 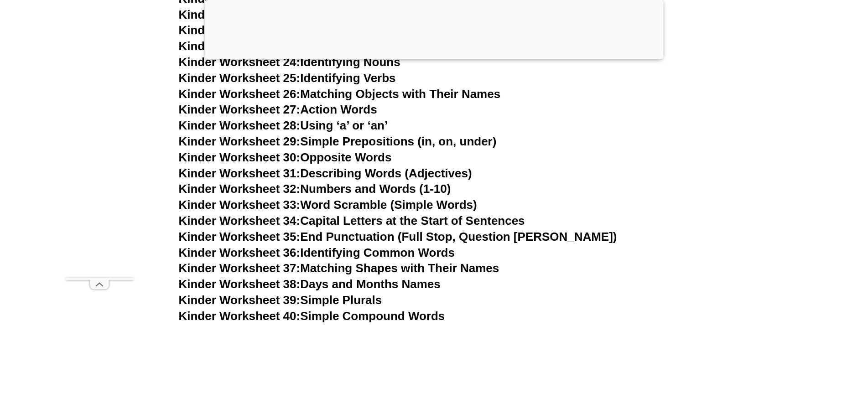 What do you see at coordinates (278, 109) in the screenshot?
I see `a: Kinder Worksheet 27:Action Words` at bounding box center [278, 109].